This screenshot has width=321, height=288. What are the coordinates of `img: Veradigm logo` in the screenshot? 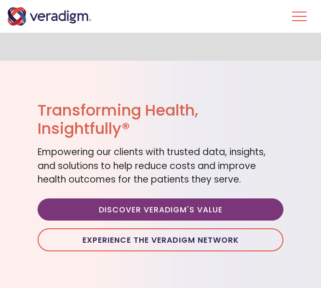 It's located at (49, 16).